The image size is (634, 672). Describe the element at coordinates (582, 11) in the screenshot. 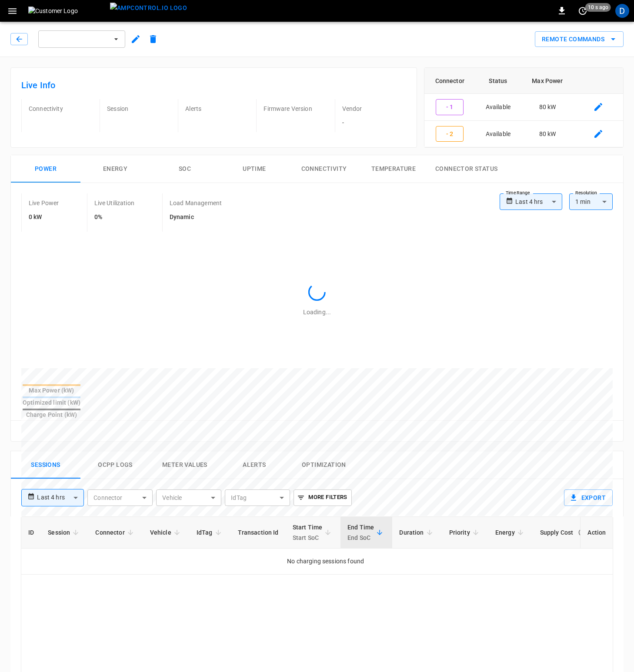

I see `button: set refresh interval` at that location.